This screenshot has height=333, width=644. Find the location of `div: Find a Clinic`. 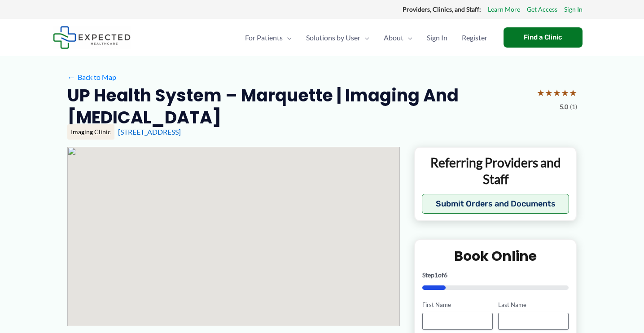

div: Find a Clinic is located at coordinates (543, 38).